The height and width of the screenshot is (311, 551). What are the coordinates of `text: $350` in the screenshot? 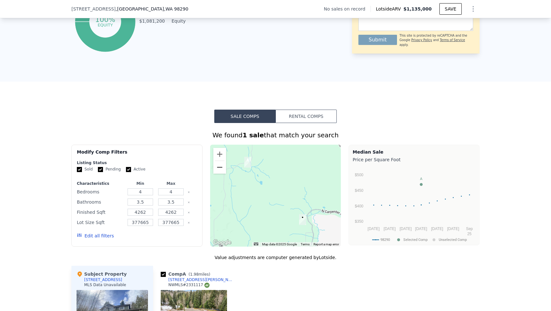 It's located at (359, 222).